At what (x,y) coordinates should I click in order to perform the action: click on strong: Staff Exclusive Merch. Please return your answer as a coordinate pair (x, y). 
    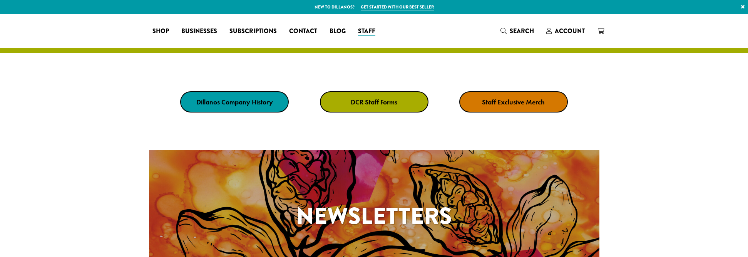
    Looking at the image, I should click on (513, 102).